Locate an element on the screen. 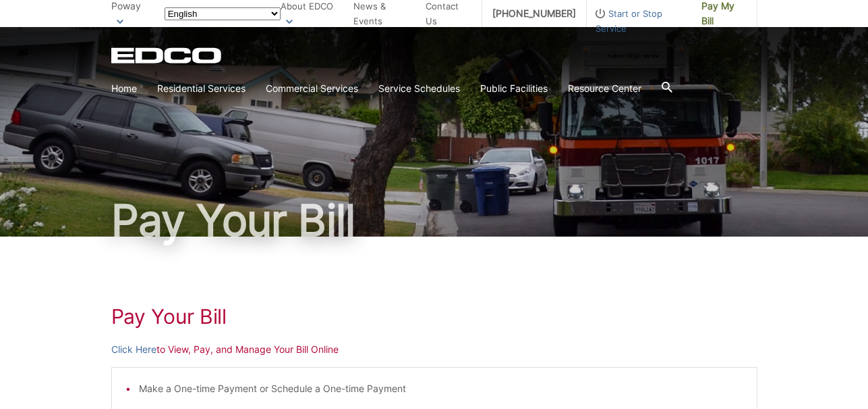 The width and height of the screenshot is (868, 409). a: Resource Center is located at coordinates (604, 89).